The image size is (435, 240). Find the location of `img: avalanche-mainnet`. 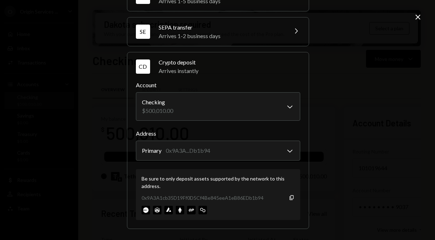

img: avalanche-mainnet is located at coordinates (169, 210).